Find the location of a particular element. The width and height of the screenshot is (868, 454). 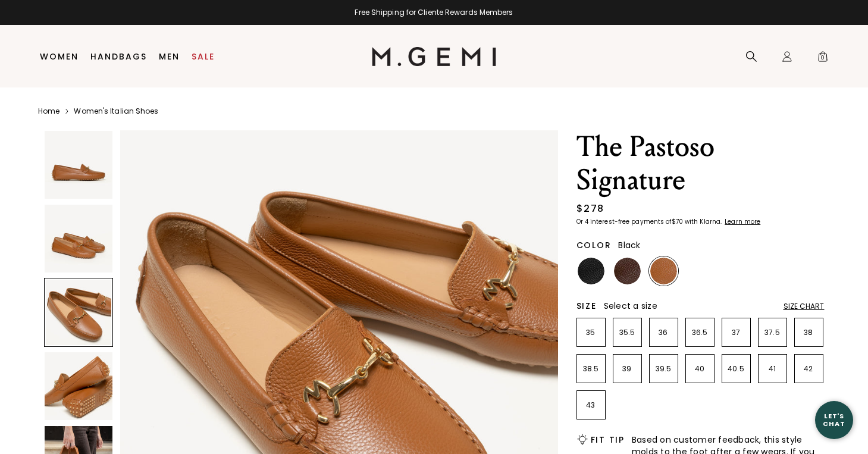

p: 37 is located at coordinates (736, 332).